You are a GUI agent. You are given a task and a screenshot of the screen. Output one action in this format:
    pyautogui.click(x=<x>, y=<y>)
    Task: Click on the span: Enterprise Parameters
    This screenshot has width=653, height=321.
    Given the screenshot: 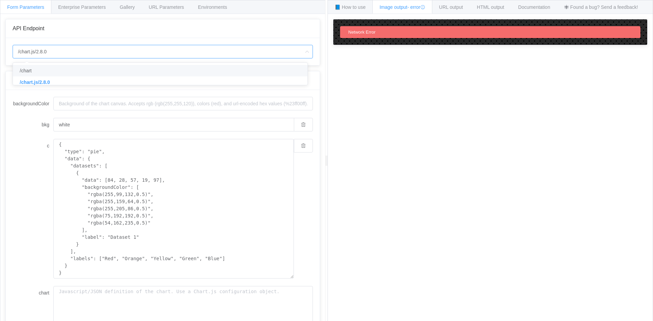 What is the action you would take?
    pyautogui.click(x=82, y=7)
    